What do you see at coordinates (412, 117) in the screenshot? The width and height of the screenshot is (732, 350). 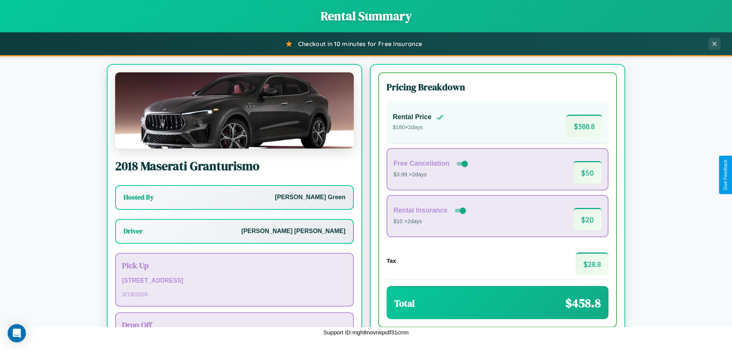 I see `h4: Rental Price` at bounding box center [412, 117].